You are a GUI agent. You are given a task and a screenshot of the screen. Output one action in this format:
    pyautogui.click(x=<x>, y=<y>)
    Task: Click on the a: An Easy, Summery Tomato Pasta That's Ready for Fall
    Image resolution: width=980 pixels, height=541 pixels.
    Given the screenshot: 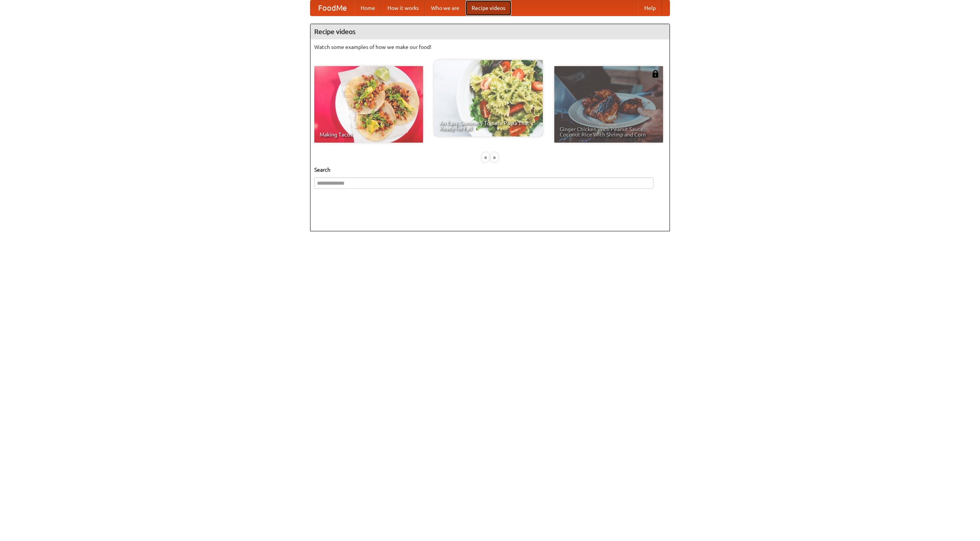 What is the action you would take?
    pyautogui.click(x=488, y=99)
    